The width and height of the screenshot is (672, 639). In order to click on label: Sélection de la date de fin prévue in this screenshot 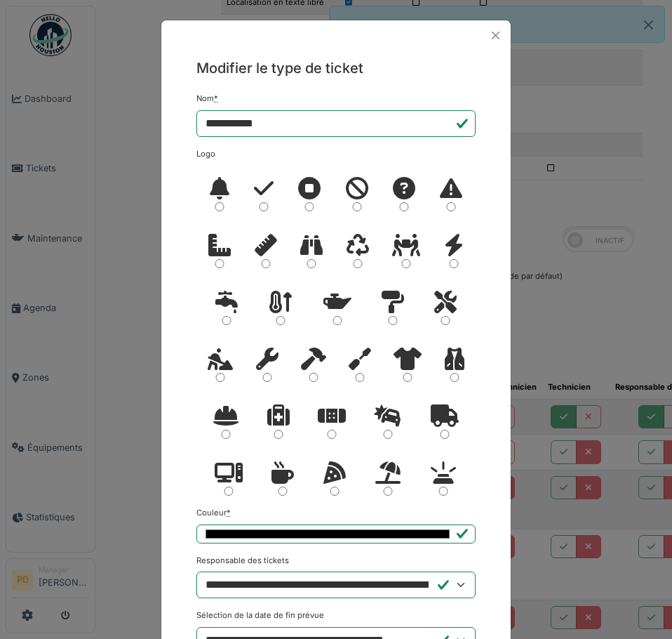, I will do `click(260, 615)`.